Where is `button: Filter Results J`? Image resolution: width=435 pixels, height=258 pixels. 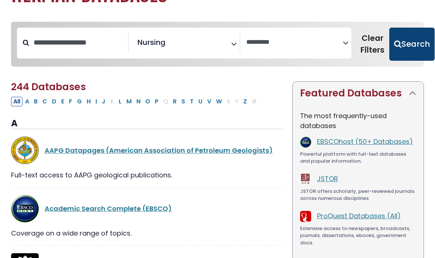
button: Filter Results J is located at coordinates (104, 102).